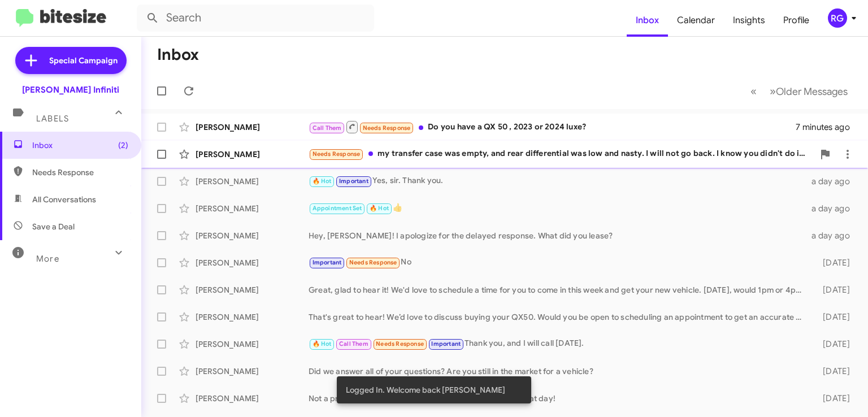 This screenshot has width=868, height=417. What do you see at coordinates (561, 153) in the screenshot?
I see `div: my transfer case was empty, and rear differential was low and nasty. I will not go back. I know y...` at bounding box center [561, 153].